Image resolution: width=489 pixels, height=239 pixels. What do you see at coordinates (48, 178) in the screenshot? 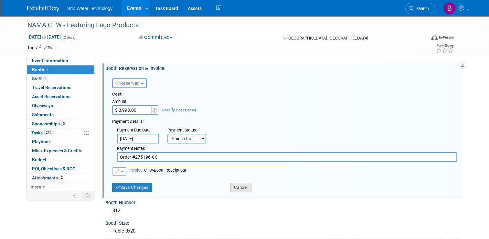
I see `span: Attachments` at bounding box center [48, 178].